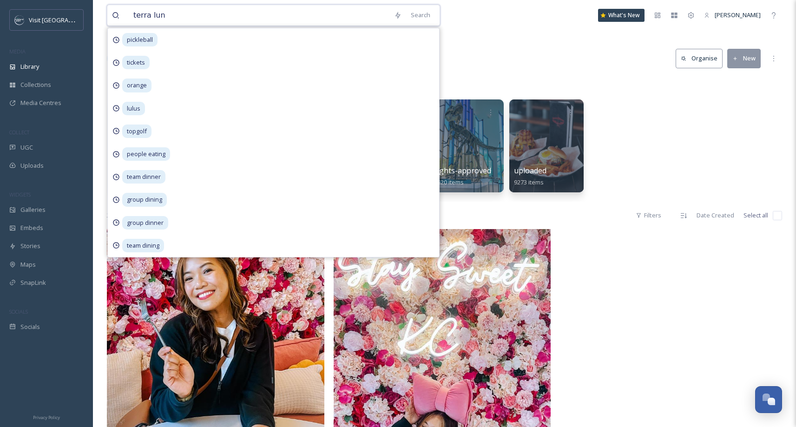  Describe the element at coordinates (32, 165) in the screenshot. I see `span: Uploads` at that location.